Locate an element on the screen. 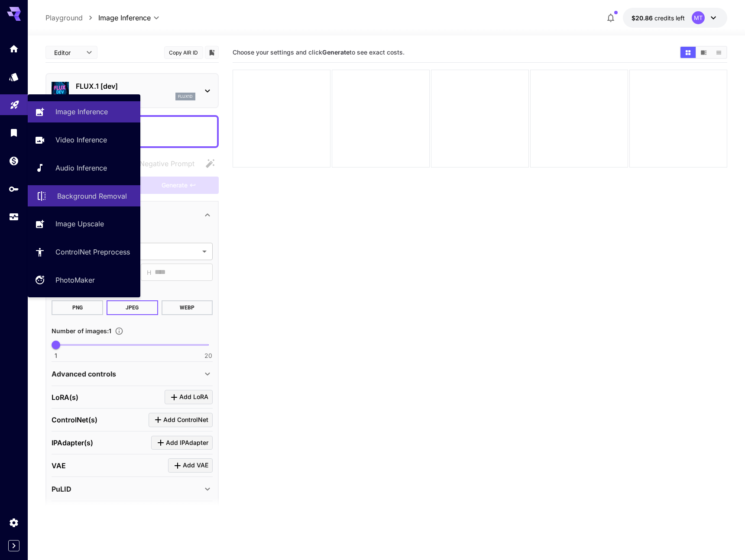 The width and height of the screenshot is (745, 560). button: Specify how many images to generate in a single request. Each image generation will be charged se... is located at coordinates (119, 332).